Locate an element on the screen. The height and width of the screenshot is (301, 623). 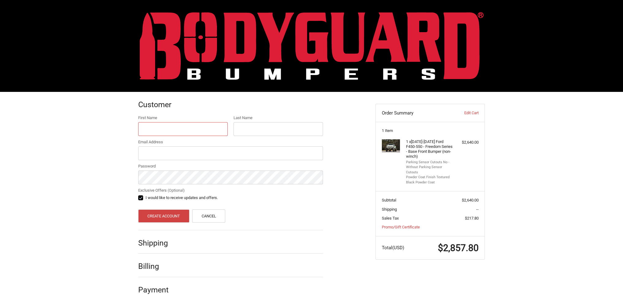
button: Create Account is located at coordinates (164, 216).